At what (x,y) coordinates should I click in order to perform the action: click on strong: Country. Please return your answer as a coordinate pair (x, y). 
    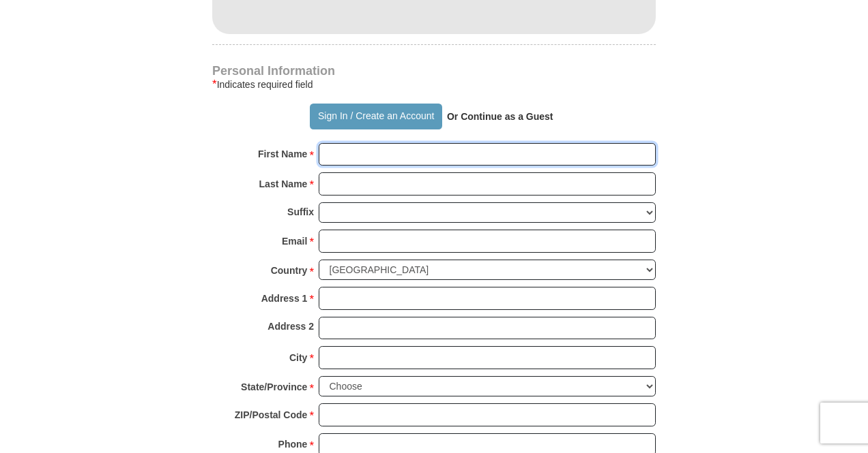
    Looking at the image, I should click on (290, 271).